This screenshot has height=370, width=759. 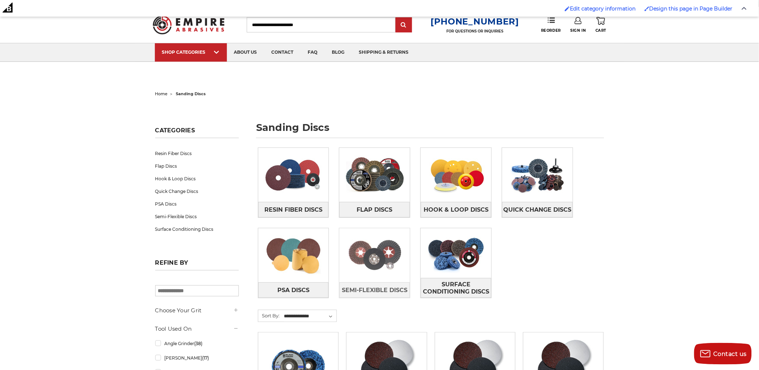 What do you see at coordinates (310, 316) in the screenshot?
I see `select: Sort By:` at bounding box center [310, 316].